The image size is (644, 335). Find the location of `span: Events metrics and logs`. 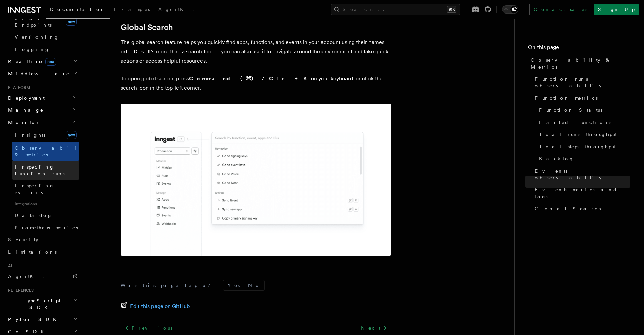

span: Events metrics and logs is located at coordinates (583, 193).